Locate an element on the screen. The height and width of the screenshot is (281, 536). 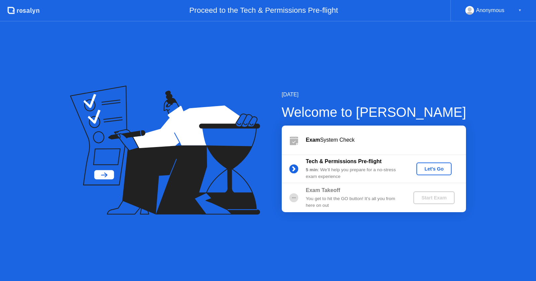
div: Let's Go is located at coordinates (434, 169).